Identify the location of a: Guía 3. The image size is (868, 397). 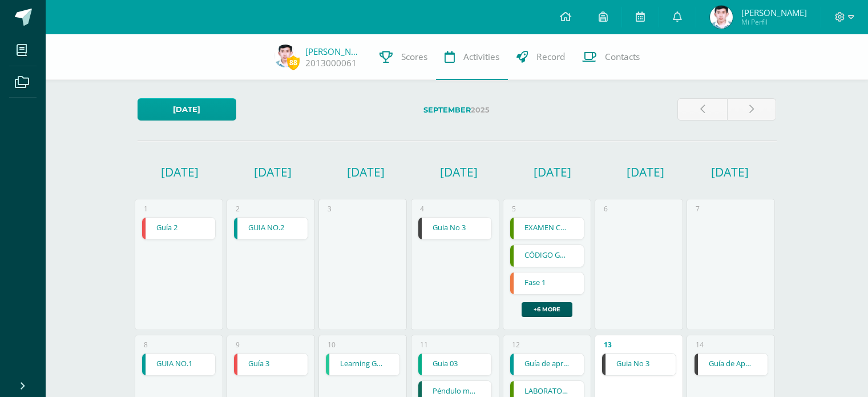
(270, 364).